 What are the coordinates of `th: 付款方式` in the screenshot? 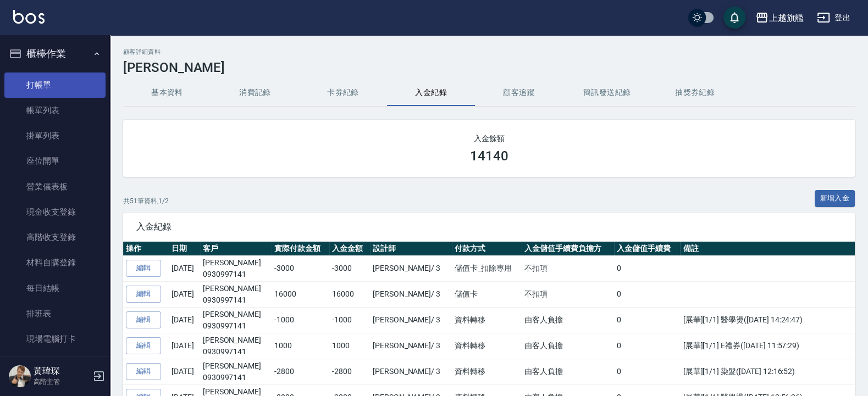 It's located at (486, 249).